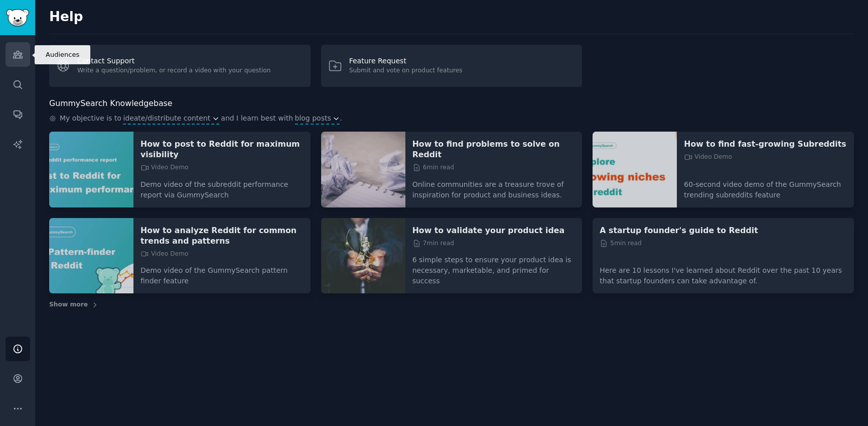 The image size is (868, 426). Describe the element at coordinates (765, 144) in the screenshot. I see `p: How to find fast-growing Subreddits` at that location.